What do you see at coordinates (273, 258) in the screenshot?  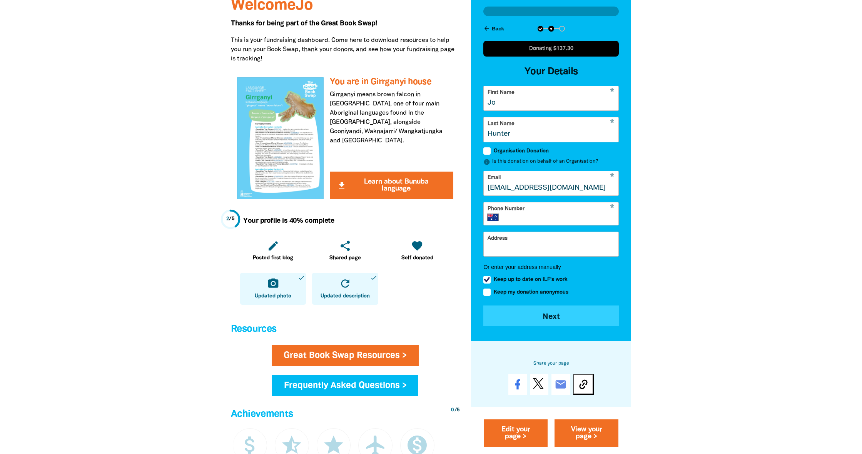 I see `span: Posted first blog` at bounding box center [273, 258].